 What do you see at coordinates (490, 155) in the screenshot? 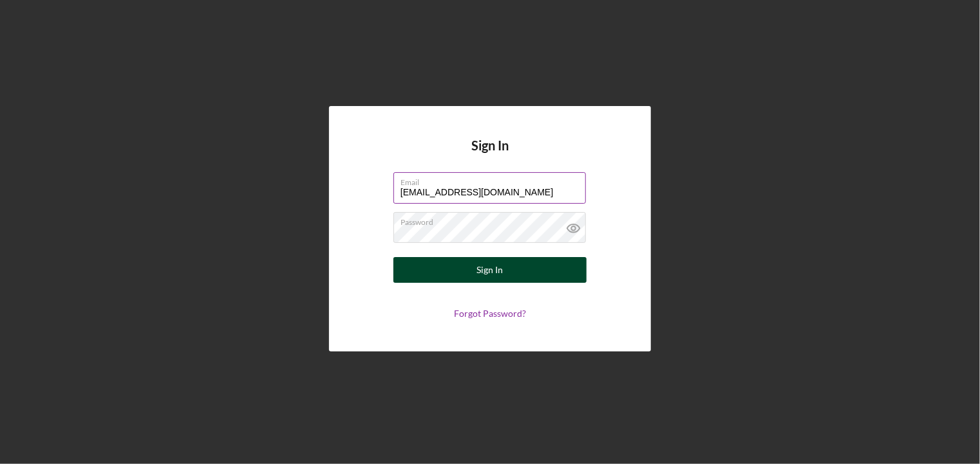
I see `h4: Sign In` at bounding box center [490, 155].